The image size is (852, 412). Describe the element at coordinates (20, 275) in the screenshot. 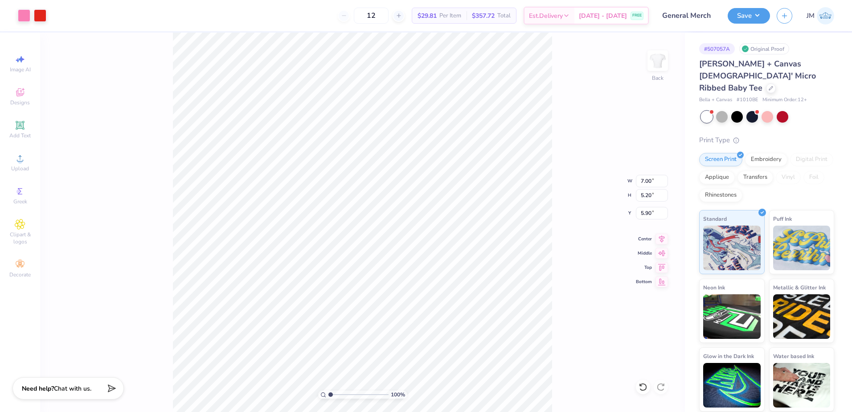

I see `span: Decorate` at that location.